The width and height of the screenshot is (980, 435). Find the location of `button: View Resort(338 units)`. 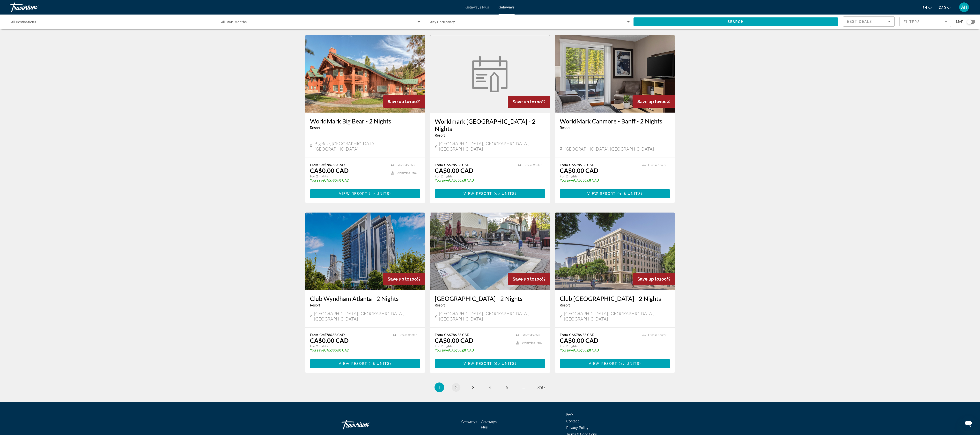

button: View Resort(338 units) is located at coordinates (615, 193).